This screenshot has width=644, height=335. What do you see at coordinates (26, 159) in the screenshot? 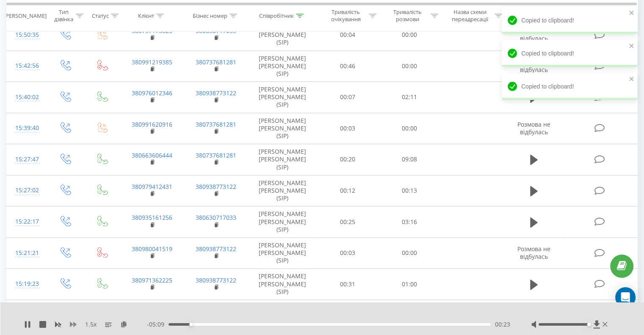
I see `div: 15:27:47` at bounding box center [26, 159].